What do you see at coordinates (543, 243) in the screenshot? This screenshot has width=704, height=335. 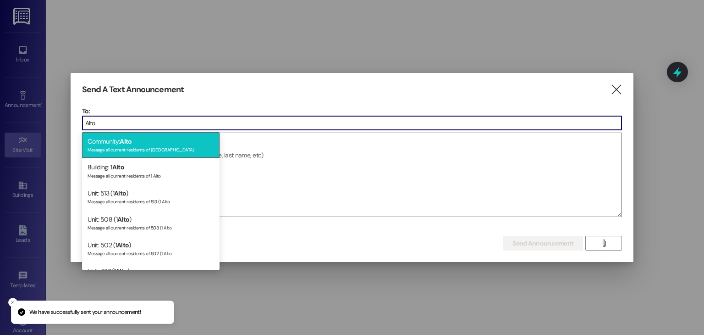 I see `button: Send Announcement` at bounding box center [543, 243].